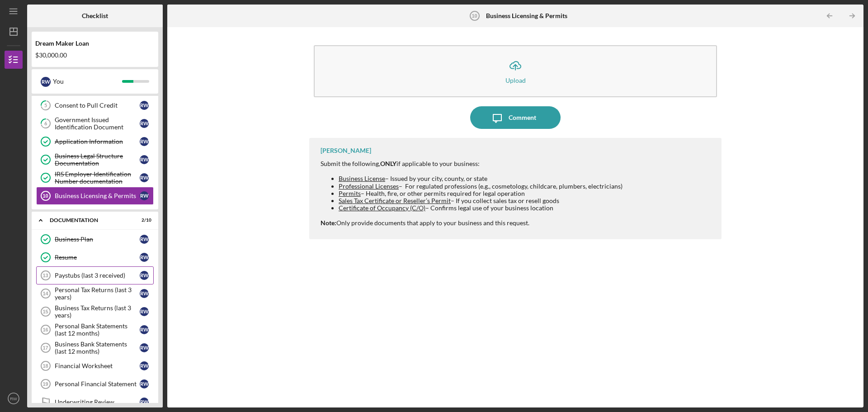 The height and width of the screenshot is (412, 868). What do you see at coordinates (97, 365) in the screenshot?
I see `div: Financial Worksheet` at bounding box center [97, 365].